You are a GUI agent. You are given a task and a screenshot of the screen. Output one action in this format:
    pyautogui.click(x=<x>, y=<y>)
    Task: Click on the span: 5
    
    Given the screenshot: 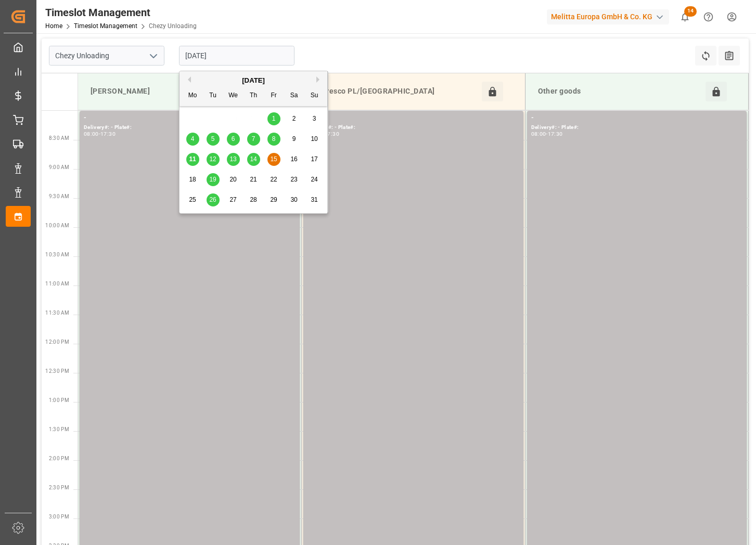 What is the action you would take?
    pyautogui.click(x=212, y=139)
    